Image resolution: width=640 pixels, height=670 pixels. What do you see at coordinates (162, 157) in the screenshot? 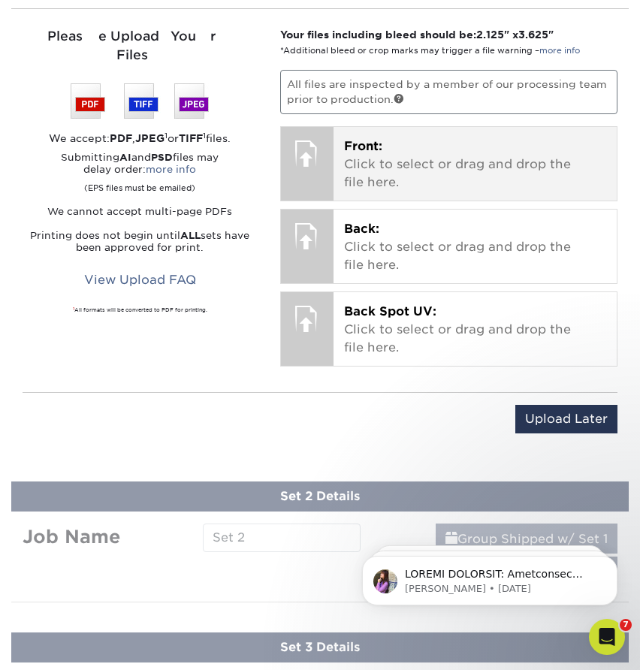
I see `strong: PSD` at bounding box center [162, 157].